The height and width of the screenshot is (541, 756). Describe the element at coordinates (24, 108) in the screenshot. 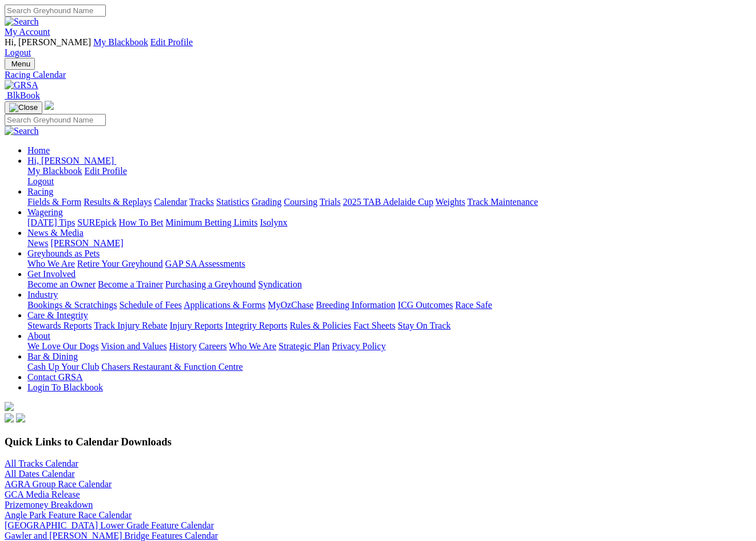

I see `img: Close` at that location.